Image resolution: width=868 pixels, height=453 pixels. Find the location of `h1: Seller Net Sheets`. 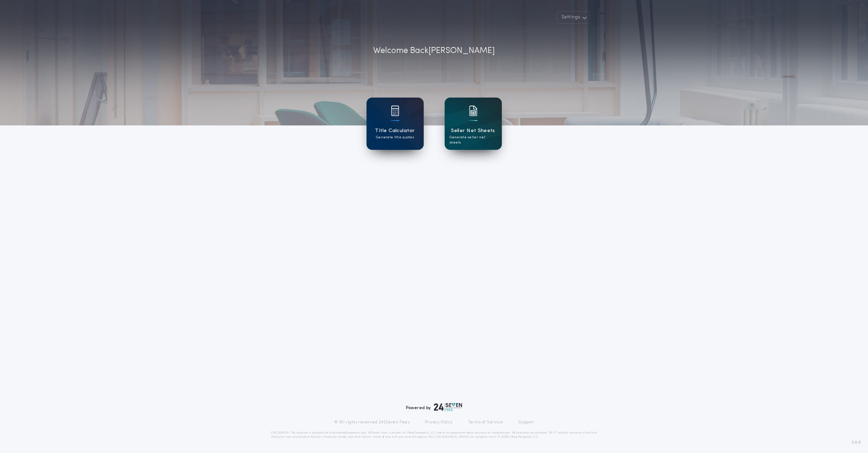

h1: Seller Net Sheets is located at coordinates (472, 131).